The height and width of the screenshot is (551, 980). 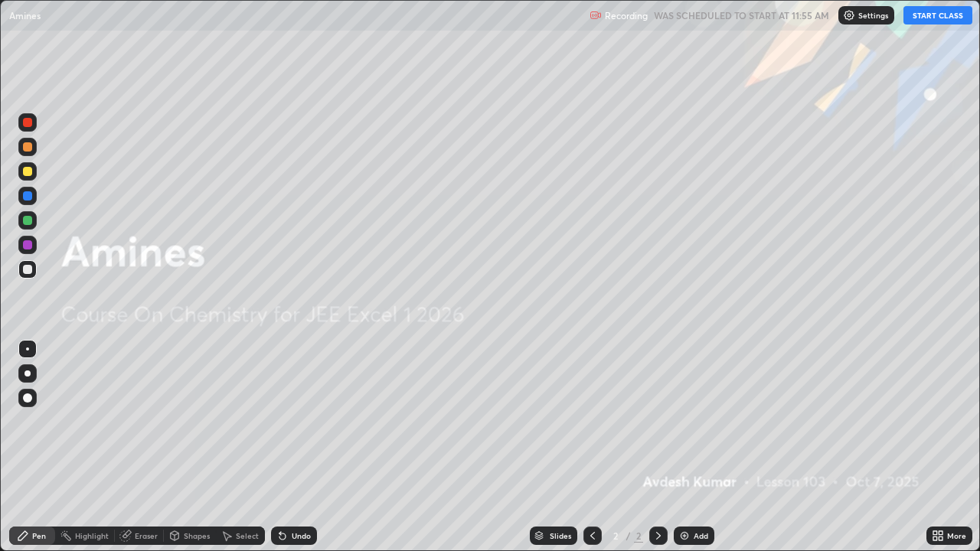 What do you see at coordinates (40, 536) in the screenshot?
I see `div: Pen` at bounding box center [40, 536].